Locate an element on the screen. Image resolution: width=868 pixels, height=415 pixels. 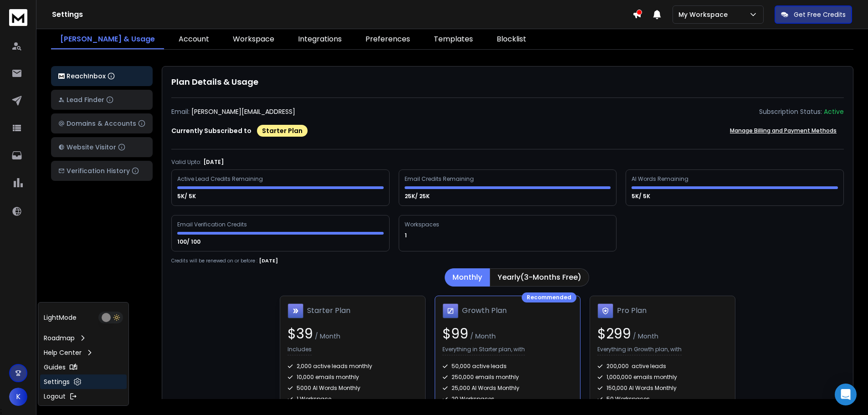
p: Guides is located at coordinates (54, 367).